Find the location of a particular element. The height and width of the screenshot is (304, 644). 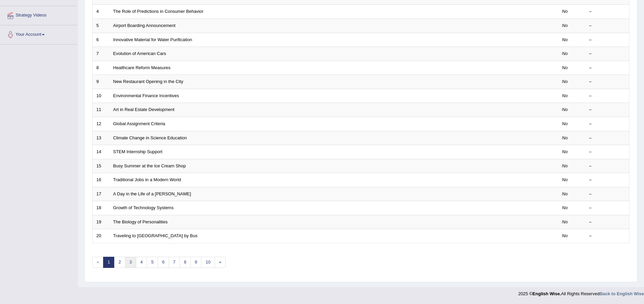

td: 7 is located at coordinates (101, 54).